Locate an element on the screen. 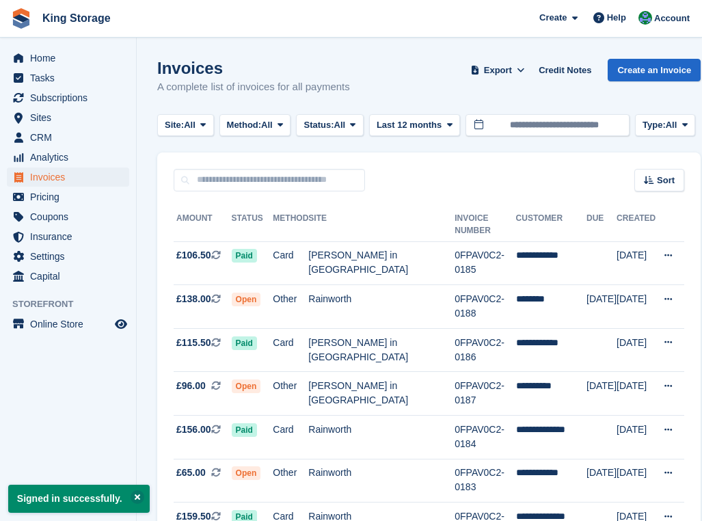 This screenshot has height=521, width=702. span: Site: is located at coordinates (174, 125).